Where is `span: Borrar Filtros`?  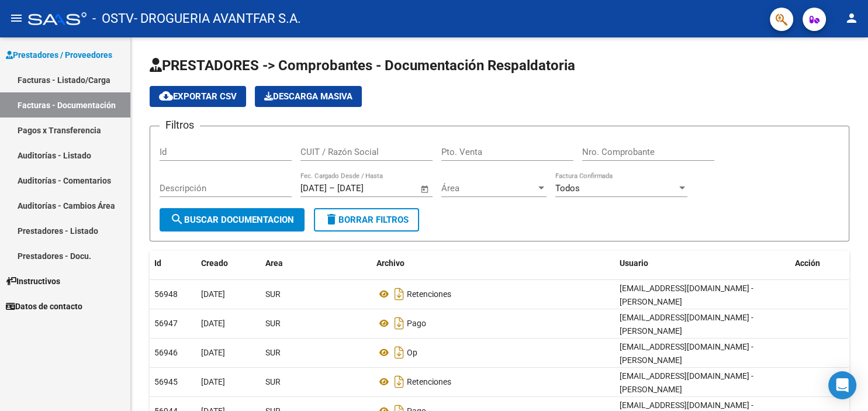 span: Borrar Filtros is located at coordinates (366, 220).